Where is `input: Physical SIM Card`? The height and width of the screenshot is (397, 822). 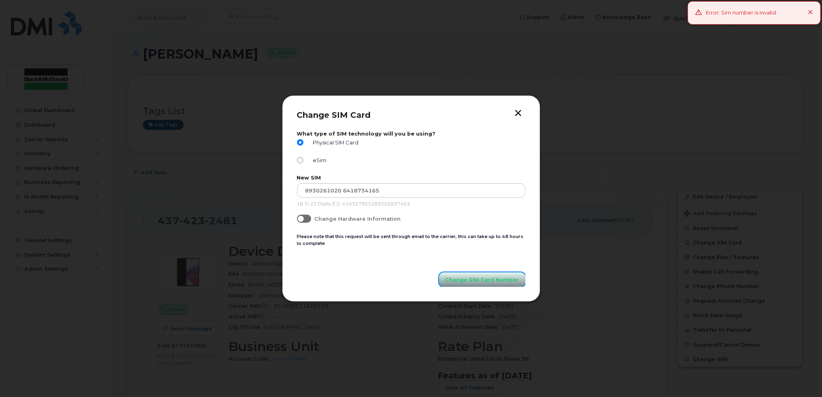
input: Physical SIM Card is located at coordinates (300, 142).